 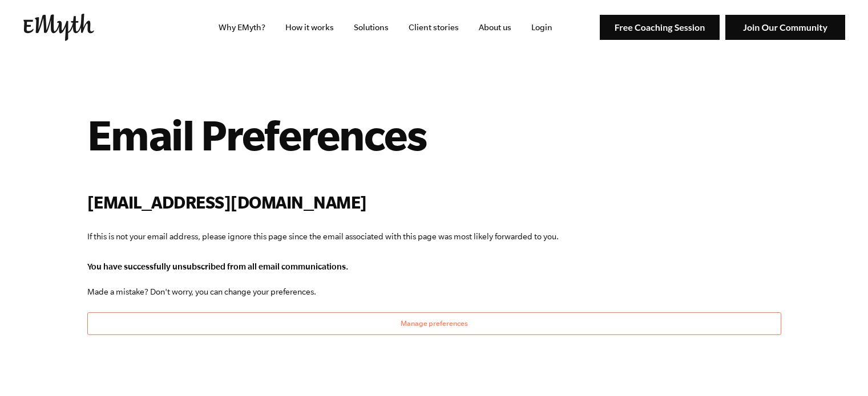 What do you see at coordinates (434, 237) in the screenshot?
I see `p: If this is not your email address, please ignore this page since the email associated with this p...` at bounding box center [434, 237].